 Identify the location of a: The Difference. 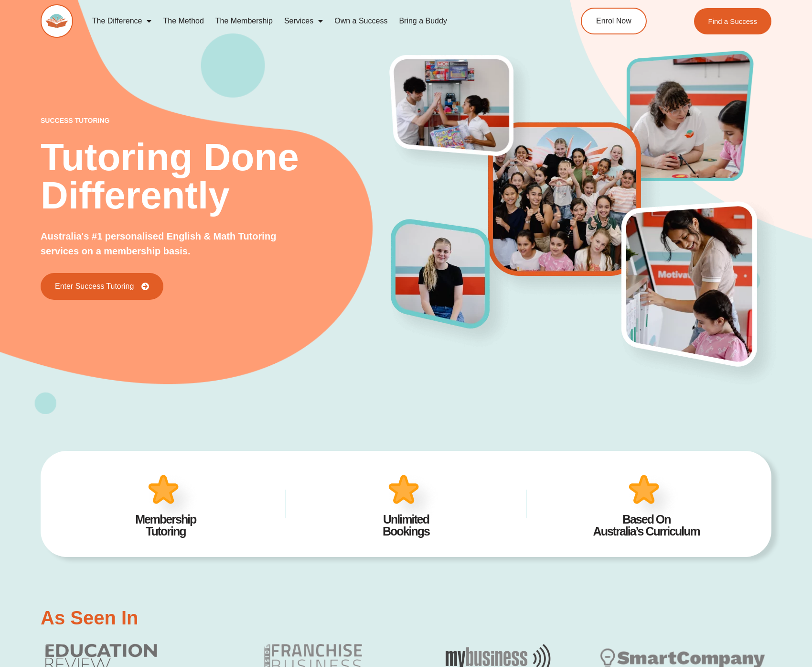
(122, 21).